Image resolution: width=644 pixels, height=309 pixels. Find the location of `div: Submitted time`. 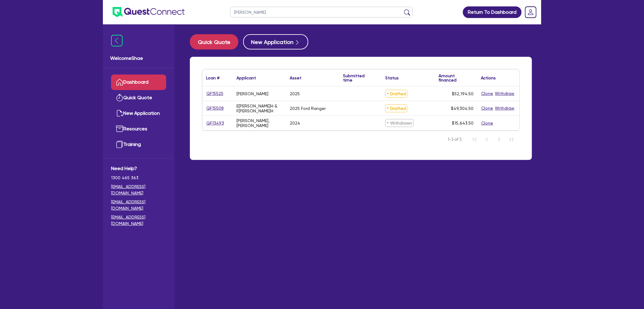

div: Submitted time is located at coordinates (358, 78).